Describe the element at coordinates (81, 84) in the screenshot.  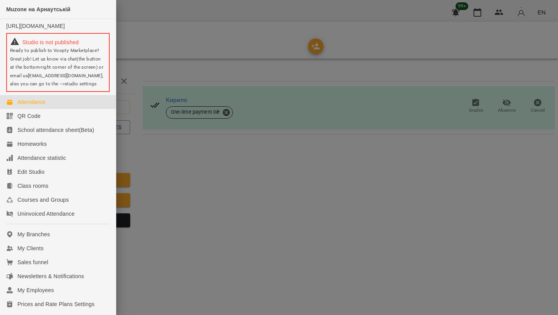
I see `a: studio settings` at that location.